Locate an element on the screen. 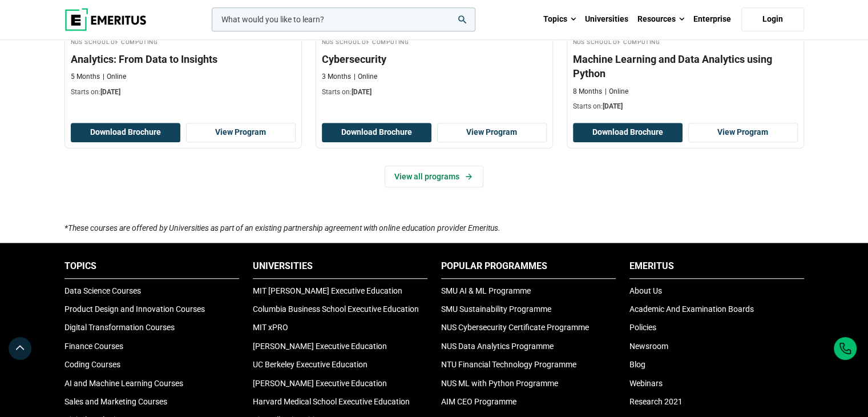 The height and width of the screenshot is (417, 868). a: Product Design and Innovation Courses is located at coordinates (135, 309).